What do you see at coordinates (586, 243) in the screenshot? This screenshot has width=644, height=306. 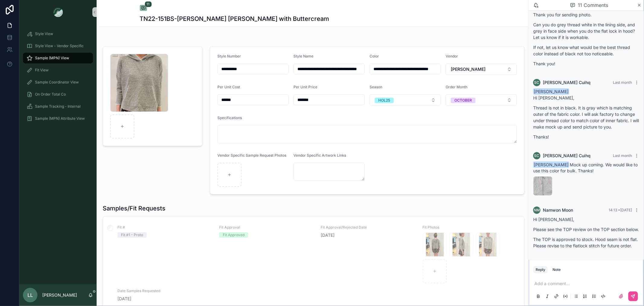 I see `p: The TOP is approved to stock. Hood seam is not flat. Please revise to the flatlock stitch for fut...` at bounding box center [586, 243].